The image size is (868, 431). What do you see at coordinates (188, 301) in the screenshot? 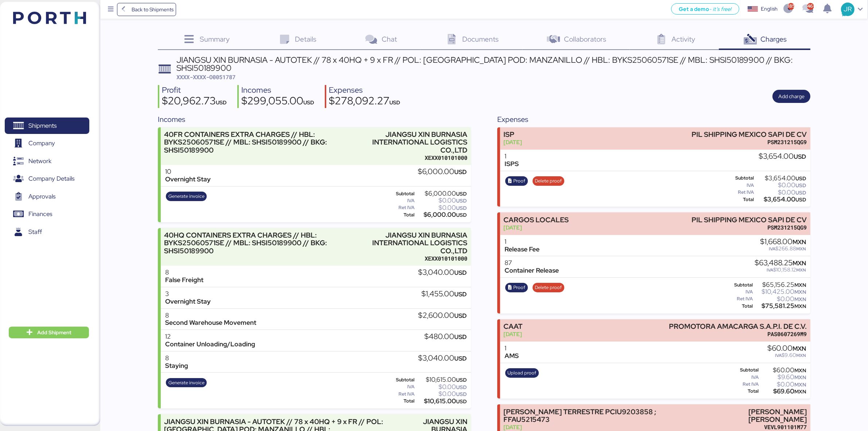
I see `div: Overnight Stay` at bounding box center [188, 301].